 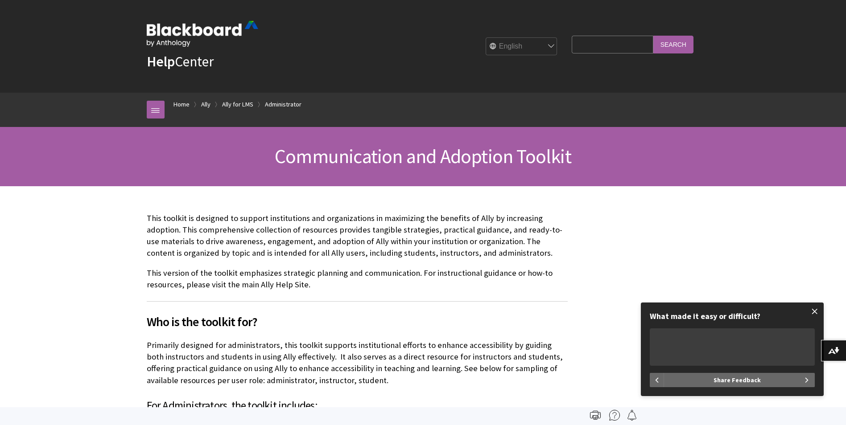 What do you see at coordinates (161, 62) in the screenshot?
I see `strong: Help` at bounding box center [161, 62].